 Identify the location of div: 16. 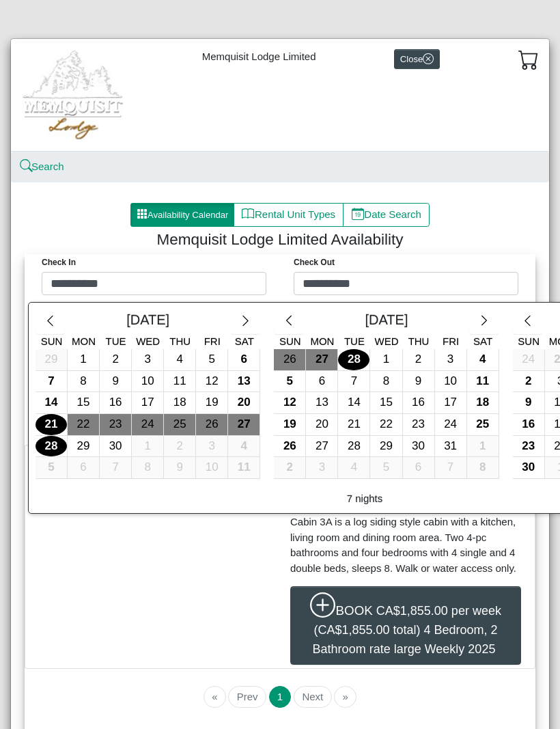
(116, 402).